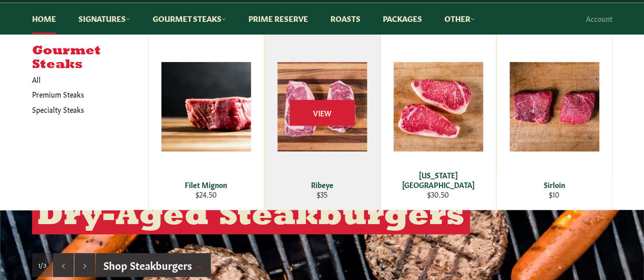 The image size is (644, 280). Describe the element at coordinates (554, 184) in the screenshot. I see `div: Sirloin` at that location.